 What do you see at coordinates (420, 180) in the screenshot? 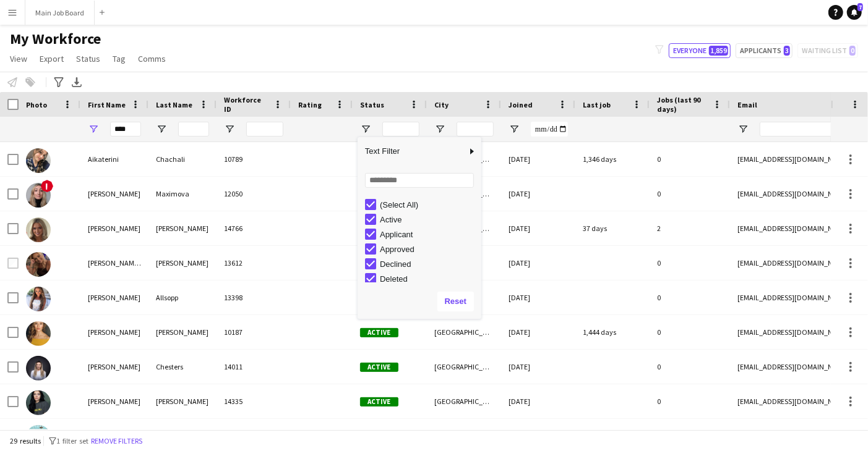
I see `input: Search filter values` at bounding box center [420, 180].